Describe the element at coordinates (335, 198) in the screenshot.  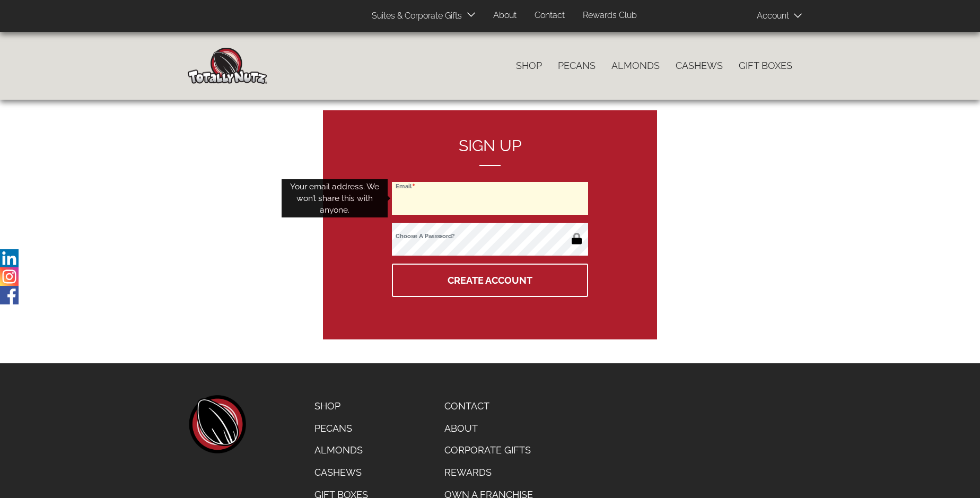
I see `div: Your email address. We won’t share this with anyone.` at that location.